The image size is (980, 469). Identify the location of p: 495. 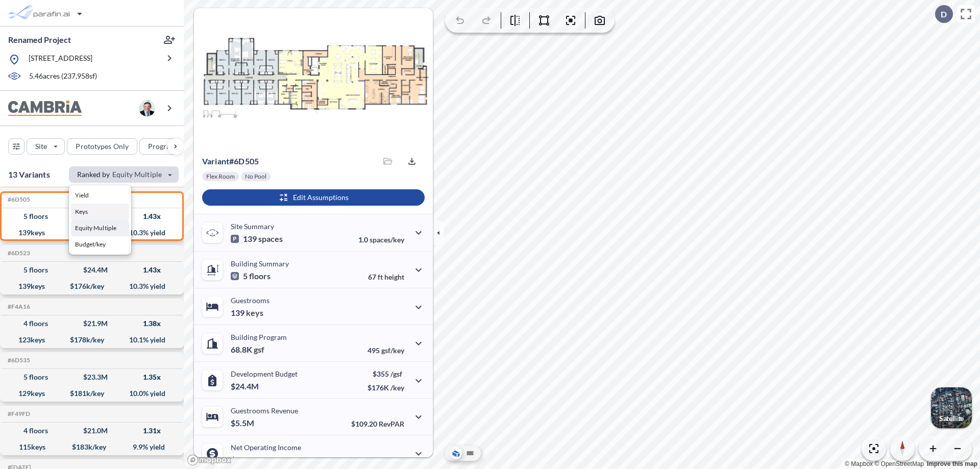
(386, 350).